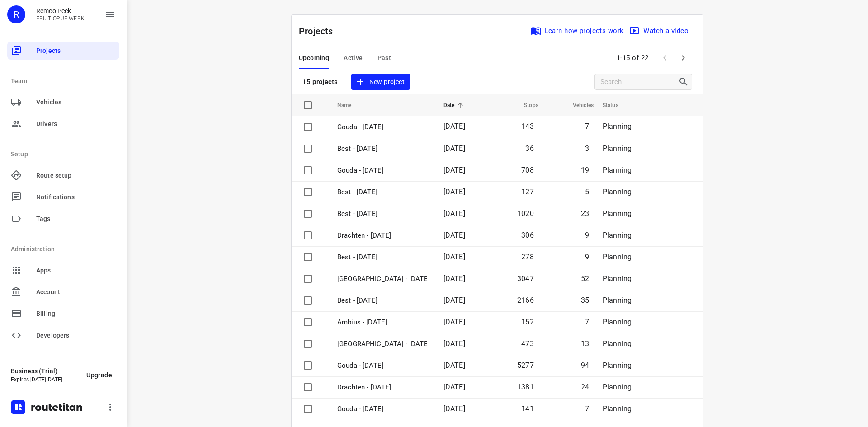  I want to click on span: Route setup, so click(76, 175).